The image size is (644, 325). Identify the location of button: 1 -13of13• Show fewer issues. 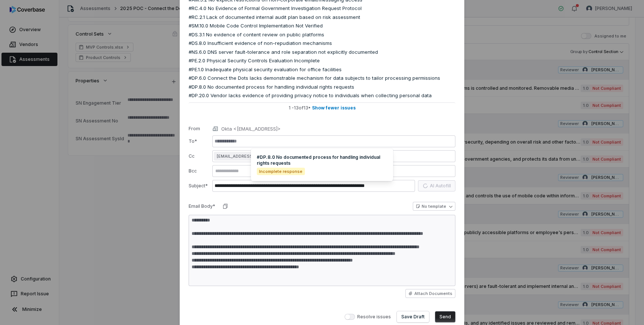
(322, 108).